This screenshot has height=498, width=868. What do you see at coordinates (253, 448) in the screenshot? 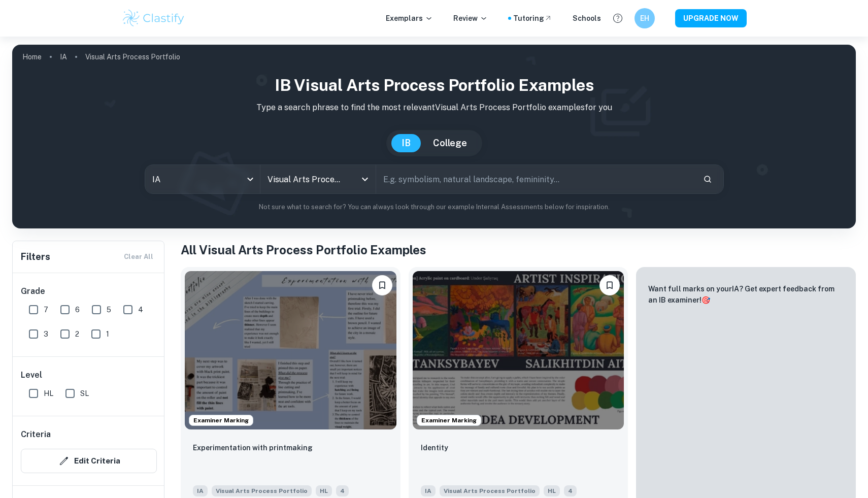
I see `p: Experimentation with printmaking` at bounding box center [253, 448].